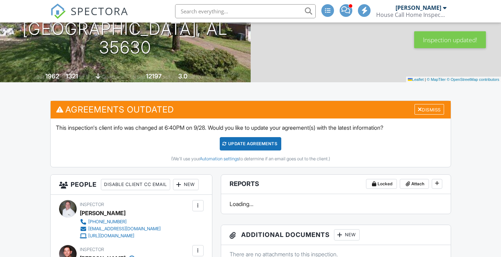 This screenshot has width=501, height=257. What do you see at coordinates (198, 77) in the screenshot?
I see `span: bathrooms` at bounding box center [198, 77].